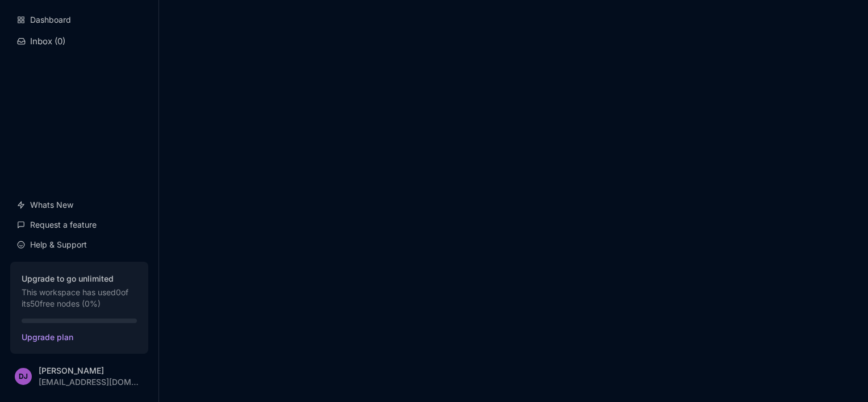  What do you see at coordinates (79, 41) in the screenshot?
I see `button: Inbox (0)` at bounding box center [79, 41].